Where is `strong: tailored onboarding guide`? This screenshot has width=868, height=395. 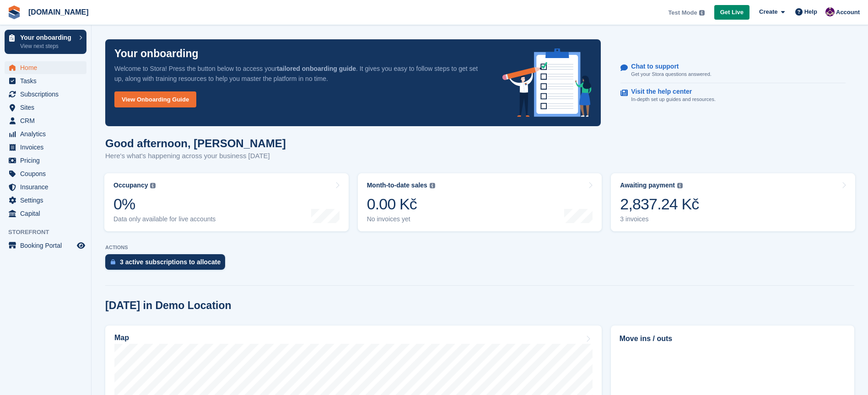
strong: tailored onboarding guide is located at coordinates (316, 69).